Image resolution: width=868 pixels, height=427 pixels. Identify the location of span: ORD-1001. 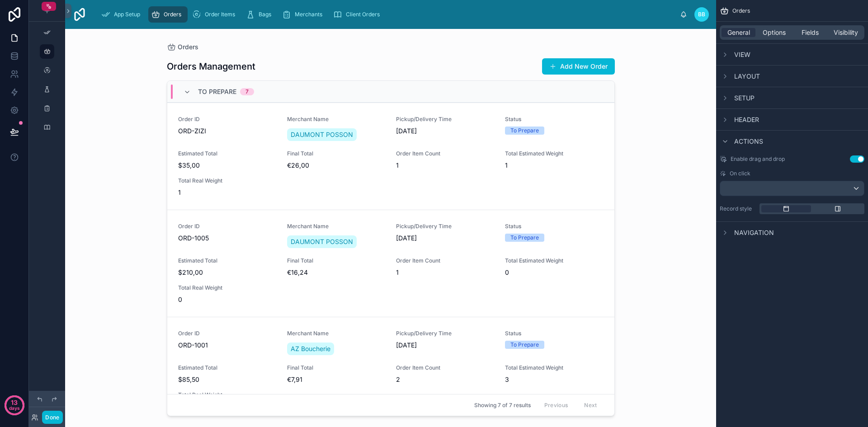
(227, 345).